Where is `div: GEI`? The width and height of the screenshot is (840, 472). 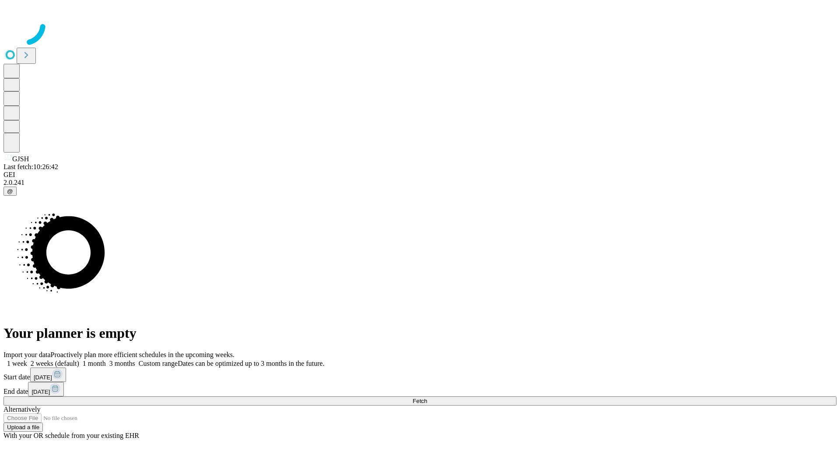 div: GEI is located at coordinates (420, 175).